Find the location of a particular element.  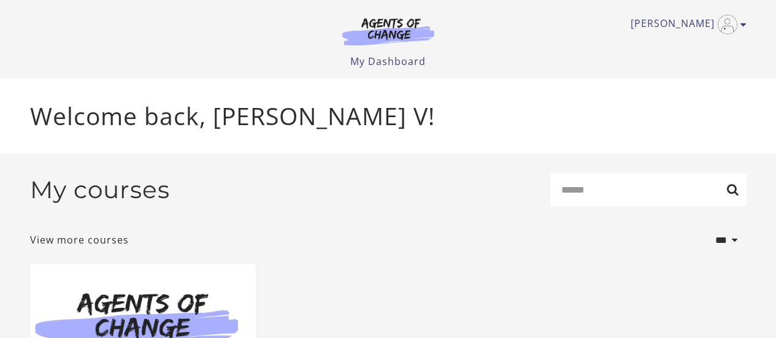

a: My Dashboard is located at coordinates (388, 61).